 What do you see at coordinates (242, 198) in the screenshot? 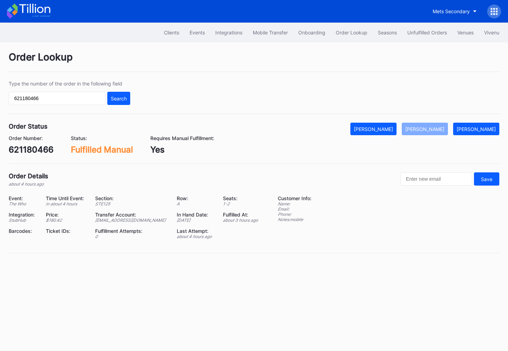
I see `div: Seats:` at bounding box center [242, 198].